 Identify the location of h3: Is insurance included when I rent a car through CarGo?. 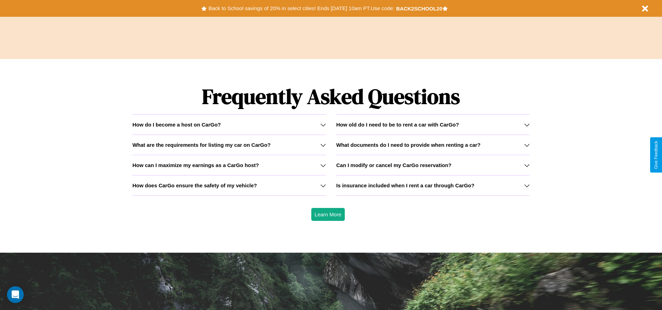
(406, 185).